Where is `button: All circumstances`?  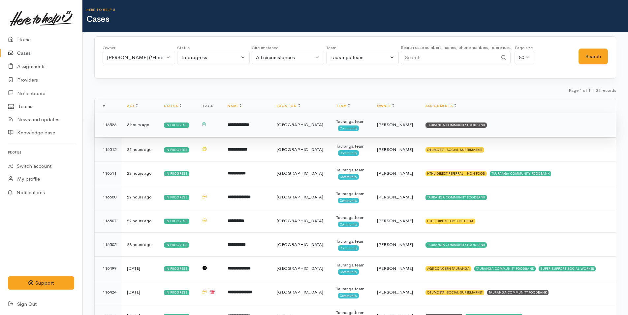 button: All circumstances is located at coordinates (288, 57).